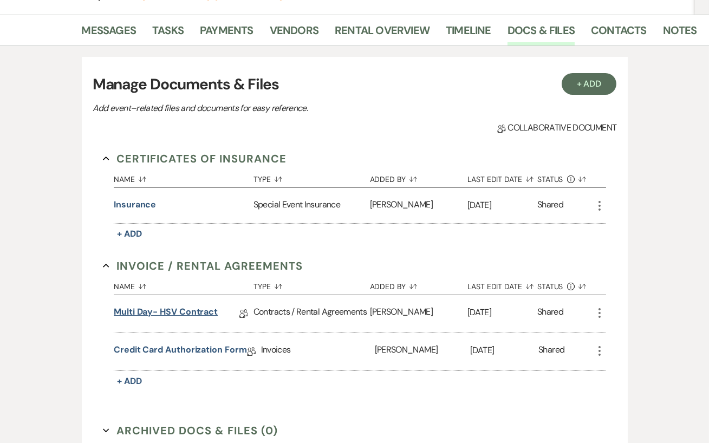 The width and height of the screenshot is (709, 443). What do you see at coordinates (556, 128) in the screenshot?
I see `span: Collaborative document` at bounding box center [556, 128].